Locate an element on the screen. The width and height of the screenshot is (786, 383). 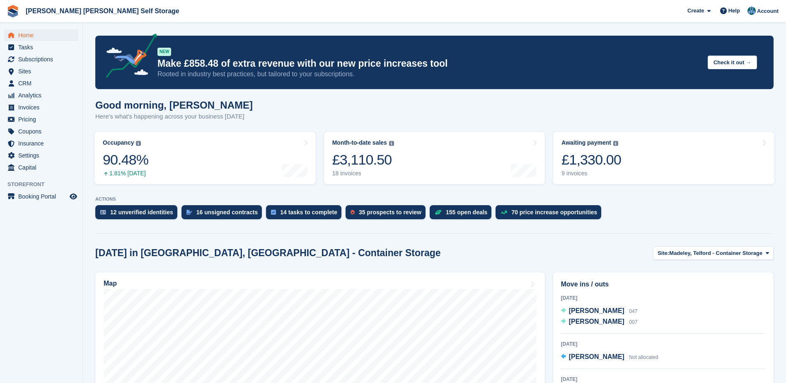
div: 35 prospects to review is located at coordinates (390, 212).